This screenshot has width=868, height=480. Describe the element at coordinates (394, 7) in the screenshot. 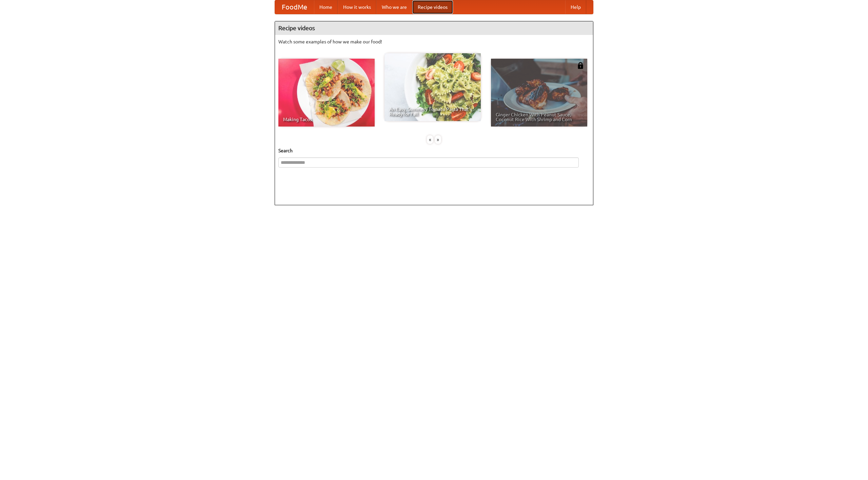

I see `a: Who we are` at that location.